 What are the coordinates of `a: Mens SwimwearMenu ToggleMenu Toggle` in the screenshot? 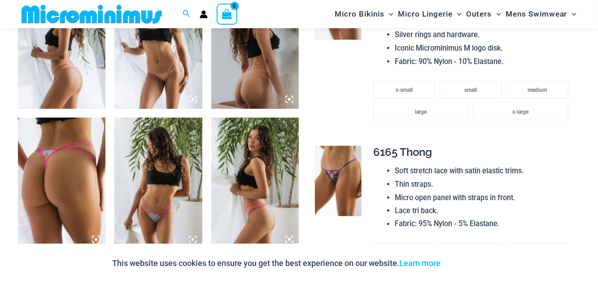 It's located at (541, 14).